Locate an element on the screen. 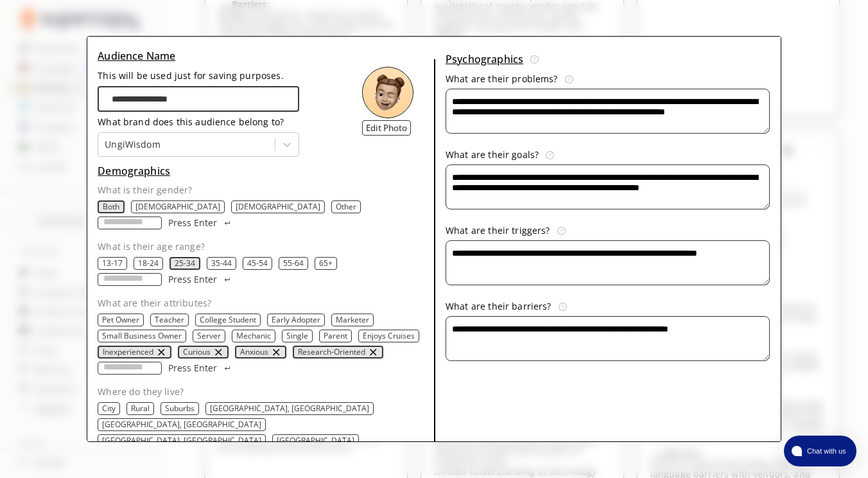  button: College Student is located at coordinates (228, 320).